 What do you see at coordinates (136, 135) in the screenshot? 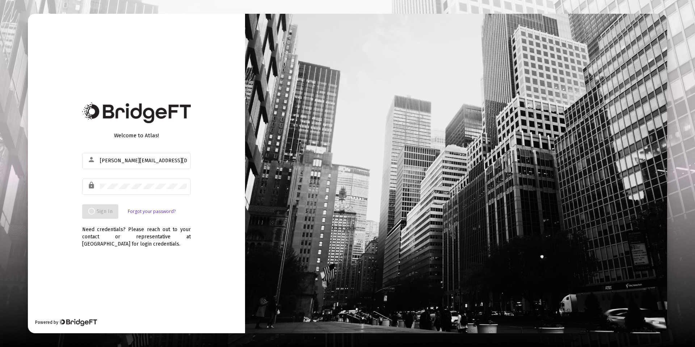
I see `div: Welcome to Atlas!` at bounding box center [136, 135].